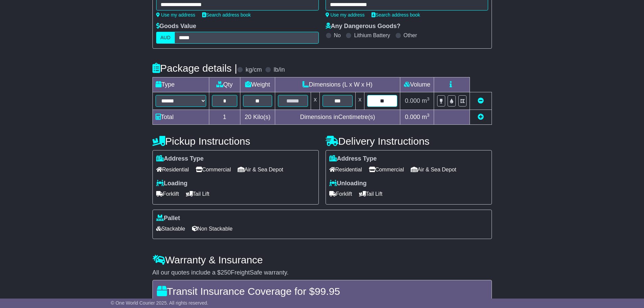 This screenshot has width=644, height=308. Describe the element at coordinates (322, 259) in the screenshot. I see `h4: Warranty & Insurance` at that location.